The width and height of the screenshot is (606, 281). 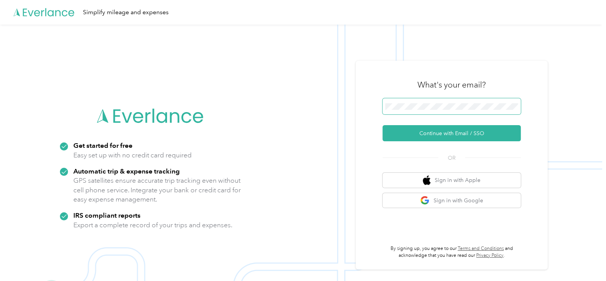 What do you see at coordinates (107, 215) in the screenshot?
I see `strong: IRS compliant reports` at bounding box center [107, 215].